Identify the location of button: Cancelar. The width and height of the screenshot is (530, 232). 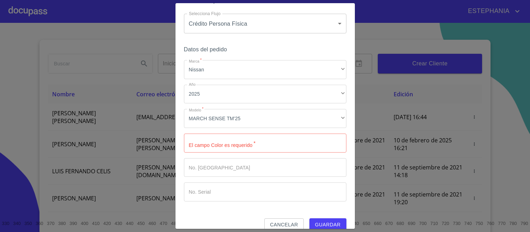
(283, 225).